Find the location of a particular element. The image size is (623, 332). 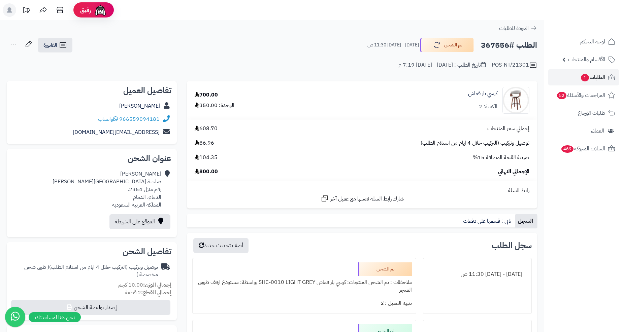

a: كرسي بار قماش is located at coordinates (482, 94).